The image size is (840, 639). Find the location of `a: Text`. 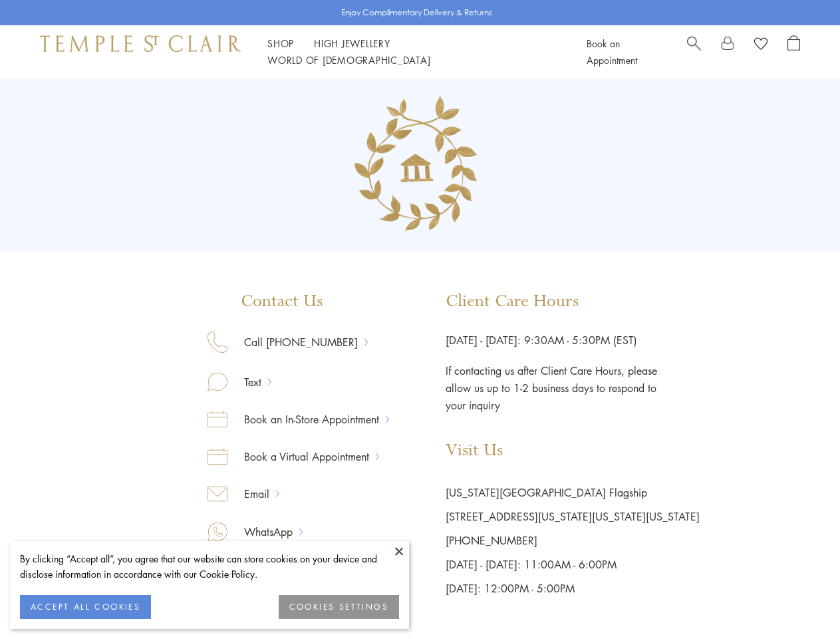

a: Text is located at coordinates (248, 382).